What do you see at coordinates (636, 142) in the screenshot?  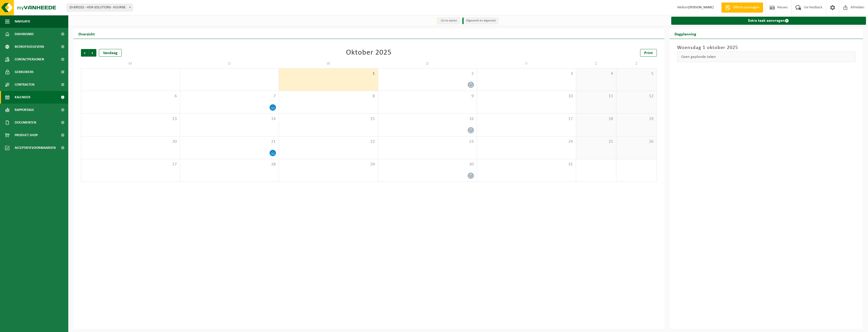 I see `span: 26` at bounding box center [636, 142].